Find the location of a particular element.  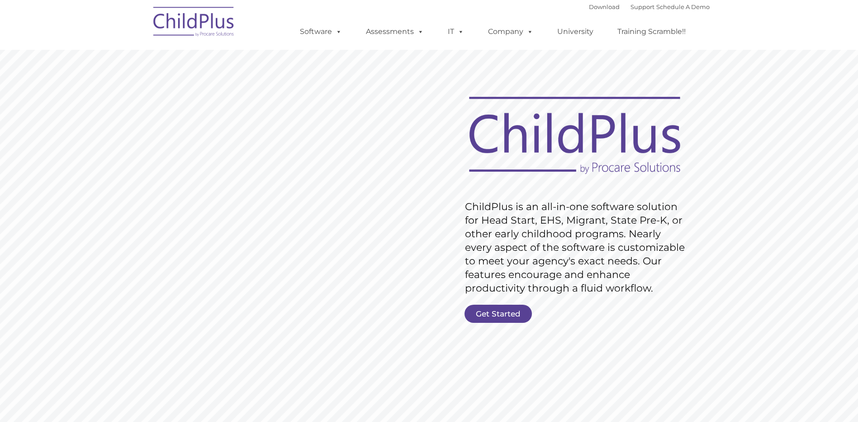

a: Software is located at coordinates (321, 32).